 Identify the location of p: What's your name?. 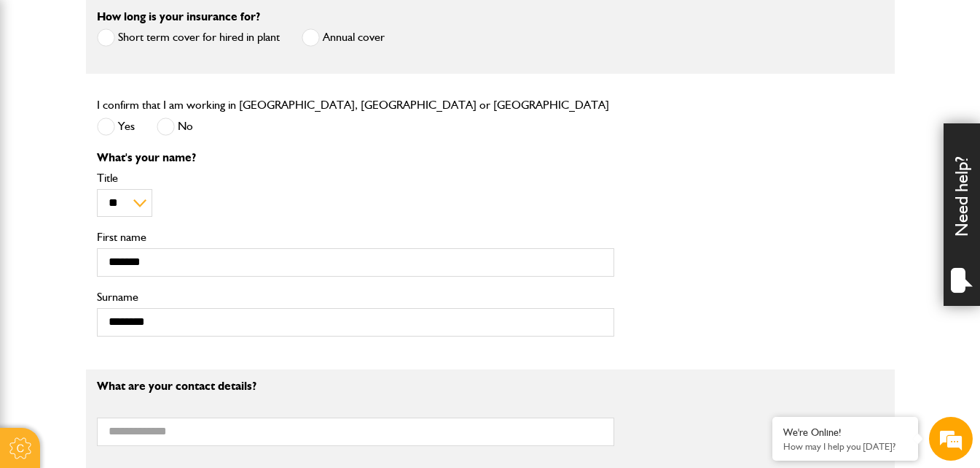
(356, 158).